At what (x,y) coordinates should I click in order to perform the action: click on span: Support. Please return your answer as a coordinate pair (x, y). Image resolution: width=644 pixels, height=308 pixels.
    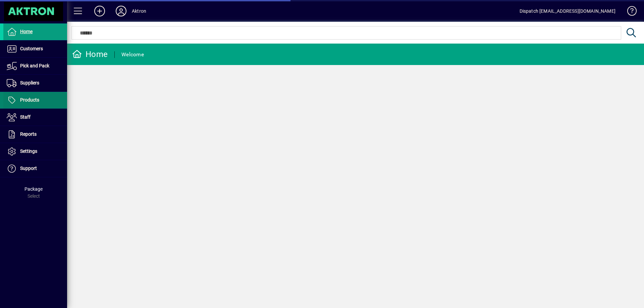
    Looking at the image, I should click on (28, 168).